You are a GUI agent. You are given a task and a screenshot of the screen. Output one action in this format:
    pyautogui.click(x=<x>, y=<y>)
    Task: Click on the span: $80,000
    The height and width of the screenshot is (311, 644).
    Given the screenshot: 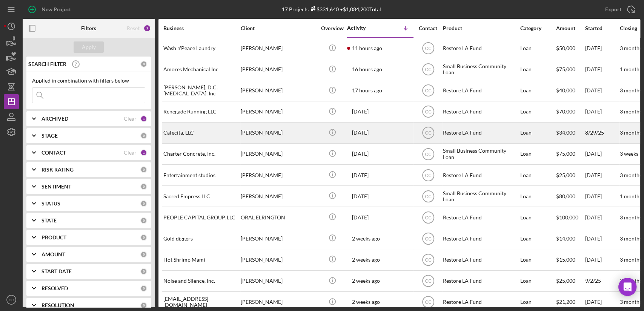 What is the action you would take?
    pyautogui.click(x=565, y=196)
    